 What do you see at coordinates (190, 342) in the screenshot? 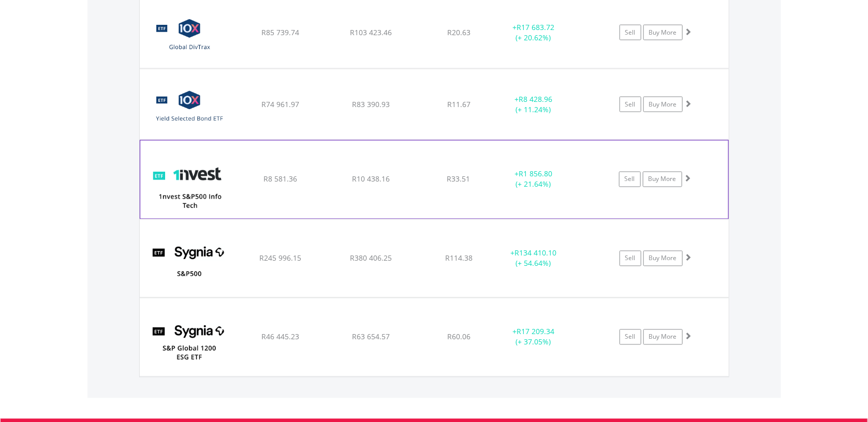
I see `img: TFSA.SYGESG.png` at bounding box center [190, 342].